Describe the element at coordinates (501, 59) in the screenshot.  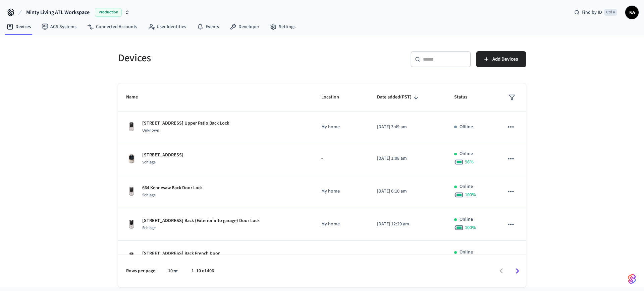
I see `button: Add Devices` at that location.